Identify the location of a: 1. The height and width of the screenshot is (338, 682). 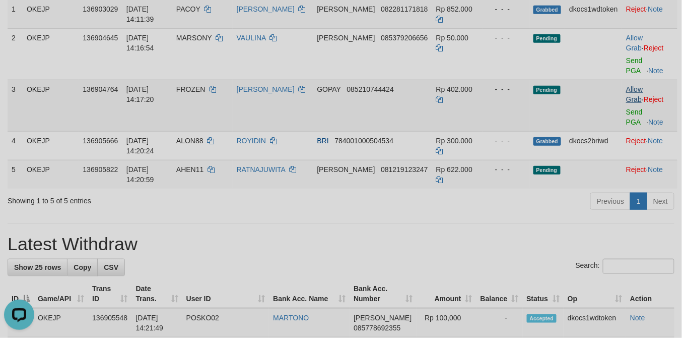
(639, 201).